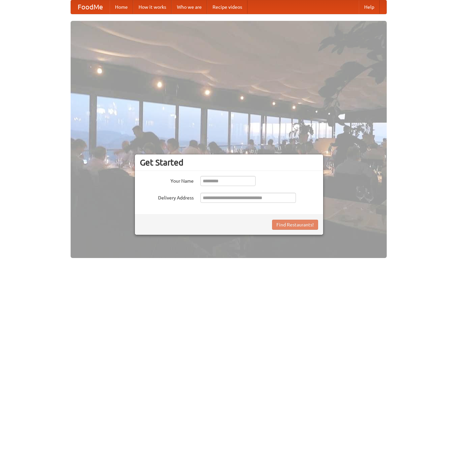  What do you see at coordinates (166, 180) in the screenshot?
I see `label: Your Name` at bounding box center [166, 180].